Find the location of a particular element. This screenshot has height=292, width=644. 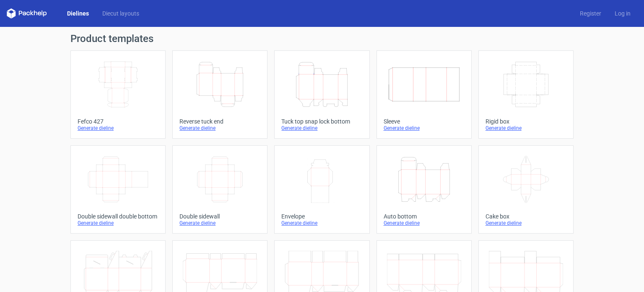

a: Rigid boxGenerate dieline is located at coordinates (526, 95).